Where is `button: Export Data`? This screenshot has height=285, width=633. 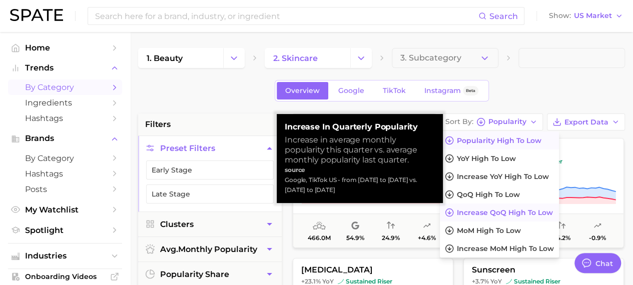
button: Export Data is located at coordinates (586, 122).